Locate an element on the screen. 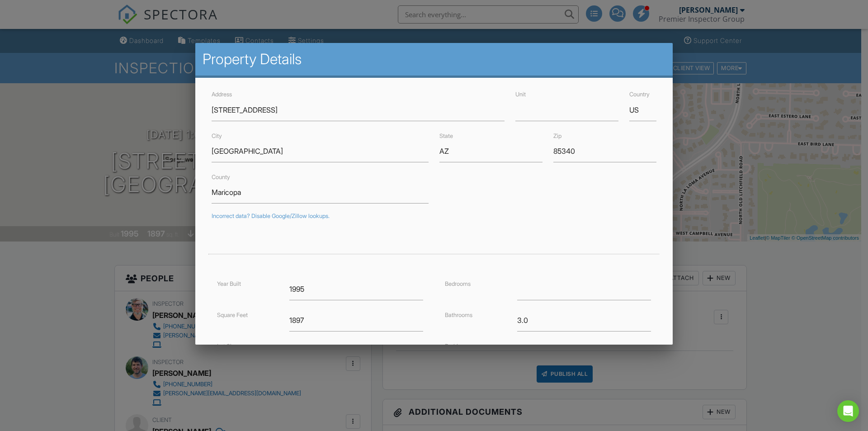  label: Bathrooms is located at coordinates (459, 315).